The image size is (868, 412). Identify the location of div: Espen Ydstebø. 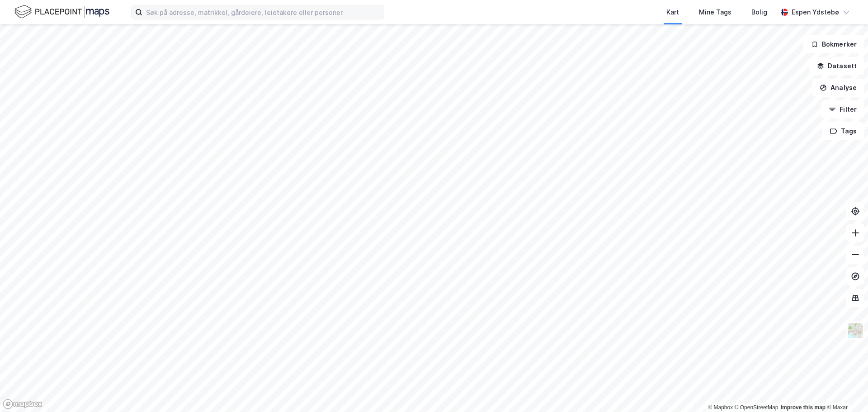
(815, 12).